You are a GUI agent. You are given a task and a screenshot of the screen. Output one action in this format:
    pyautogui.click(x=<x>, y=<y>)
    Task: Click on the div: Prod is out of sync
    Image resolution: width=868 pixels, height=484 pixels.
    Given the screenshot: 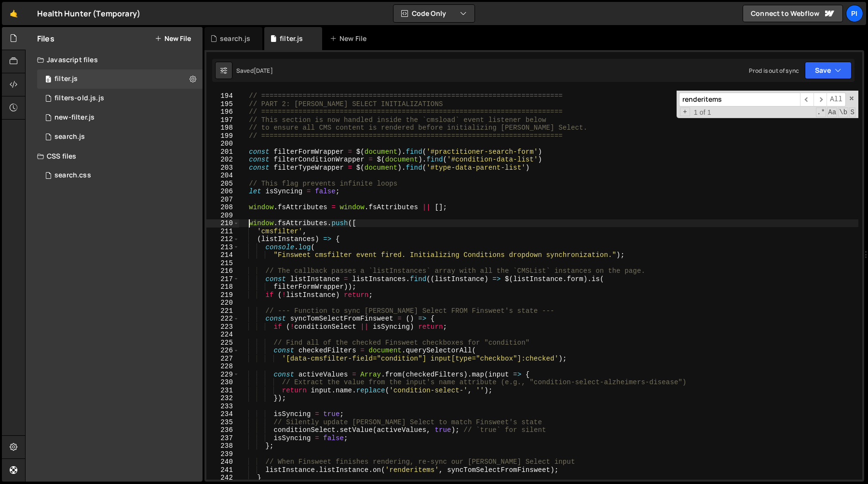 What is the action you would take?
    pyautogui.click(x=774, y=71)
    